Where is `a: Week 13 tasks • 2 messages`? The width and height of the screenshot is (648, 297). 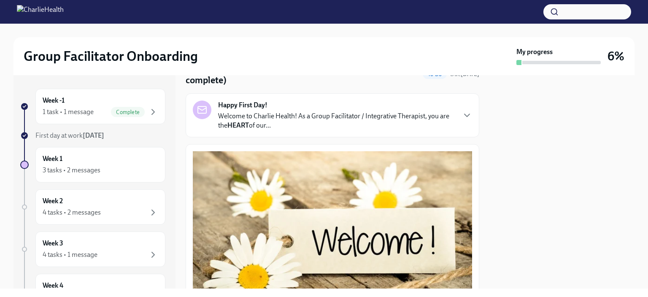
a: Week 13 tasks • 2 messages is located at coordinates (93, 165).